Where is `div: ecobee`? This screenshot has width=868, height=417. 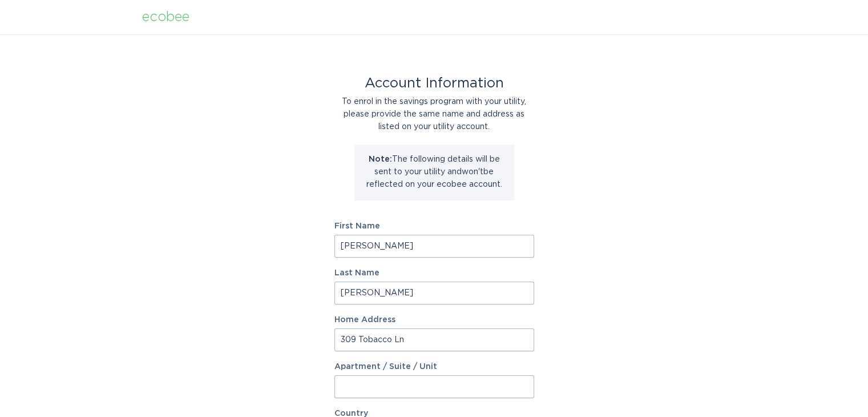 div: ecobee is located at coordinates (165, 17).